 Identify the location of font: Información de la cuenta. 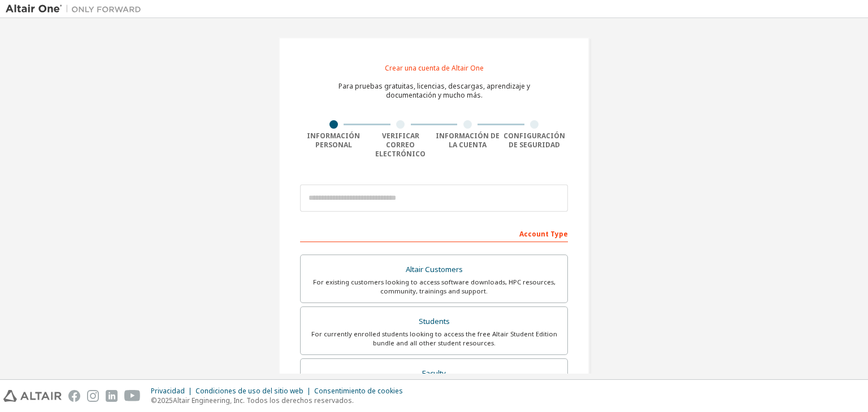
(467, 140).